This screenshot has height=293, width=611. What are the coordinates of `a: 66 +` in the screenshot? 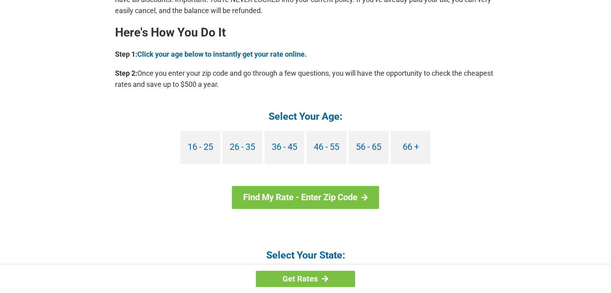 It's located at (411, 147).